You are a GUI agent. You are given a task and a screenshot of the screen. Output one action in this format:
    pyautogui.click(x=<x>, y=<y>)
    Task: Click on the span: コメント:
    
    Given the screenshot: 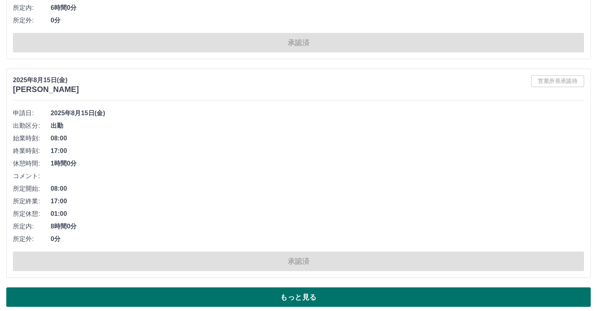 What is the action you would take?
    pyautogui.click(x=32, y=176)
    